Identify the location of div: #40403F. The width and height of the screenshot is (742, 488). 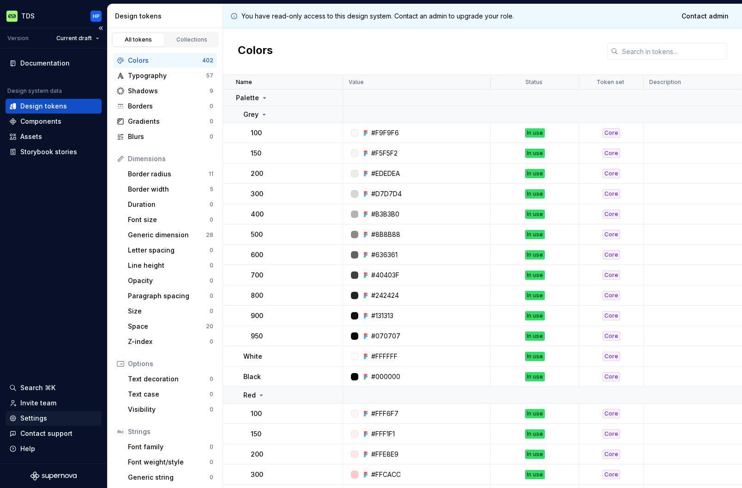
(385, 275).